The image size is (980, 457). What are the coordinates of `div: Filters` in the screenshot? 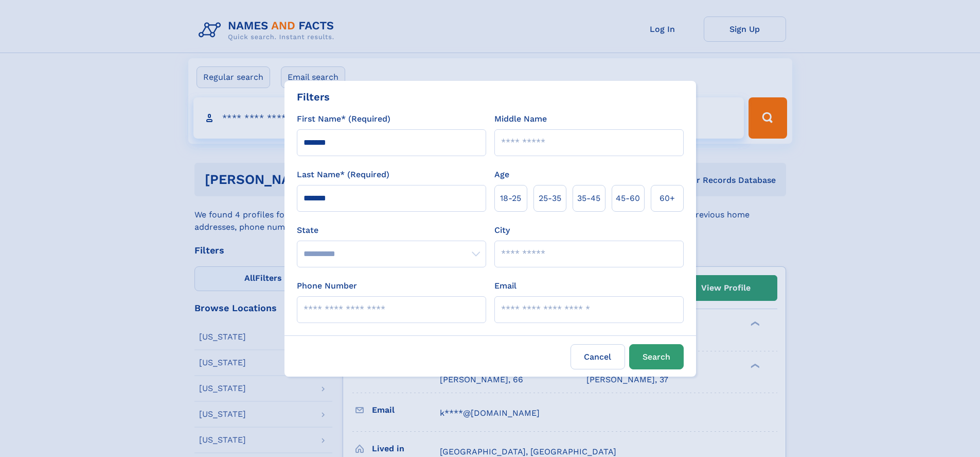 It's located at (313, 97).